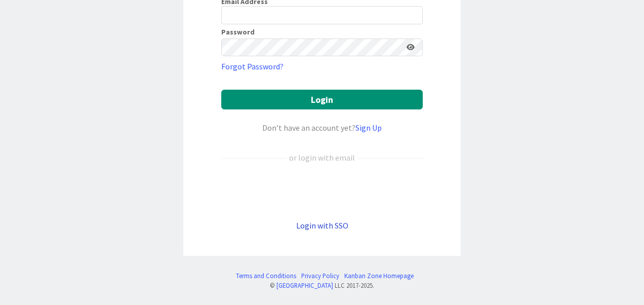 This screenshot has width=644, height=305. I want to click on label: Password, so click(238, 32).